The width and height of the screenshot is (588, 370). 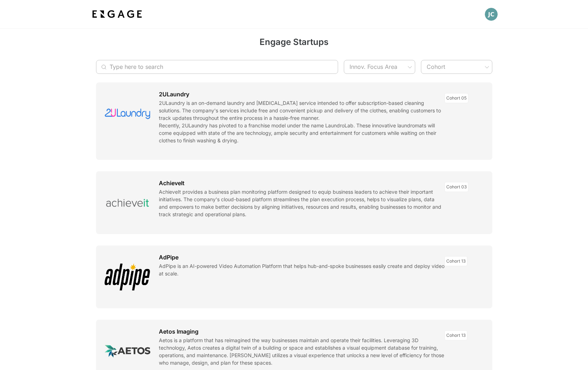 What do you see at coordinates (491, 15) in the screenshot?
I see `button: Open profile menu` at bounding box center [491, 15].